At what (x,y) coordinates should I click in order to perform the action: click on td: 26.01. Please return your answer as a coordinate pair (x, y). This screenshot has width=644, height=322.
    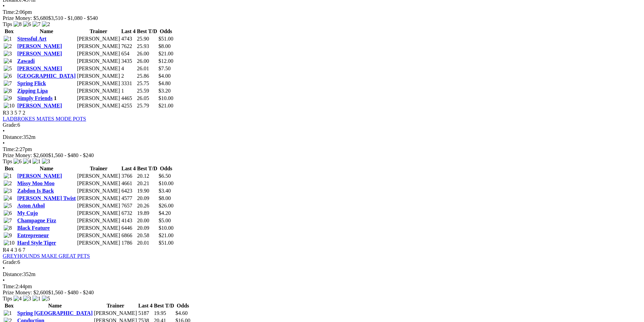
    Looking at the image, I should click on (147, 69).